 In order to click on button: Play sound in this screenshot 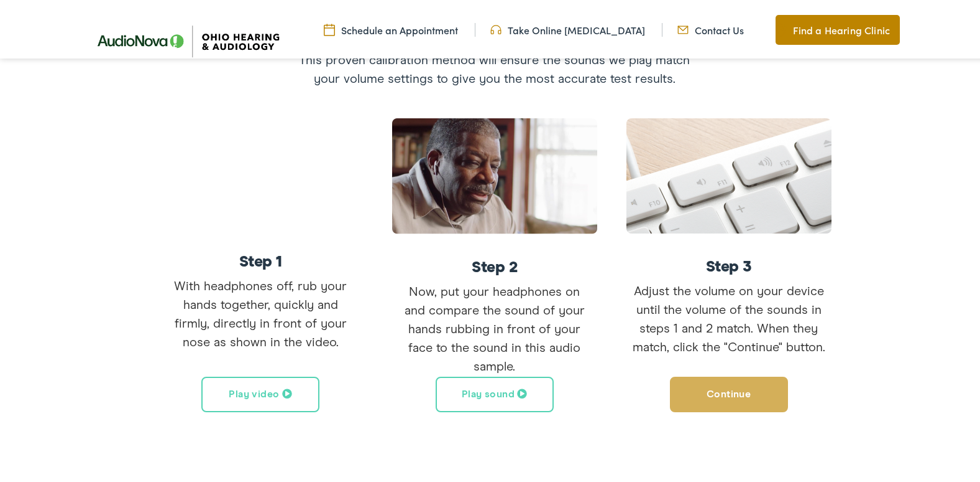, I will do `click(494, 392)`.